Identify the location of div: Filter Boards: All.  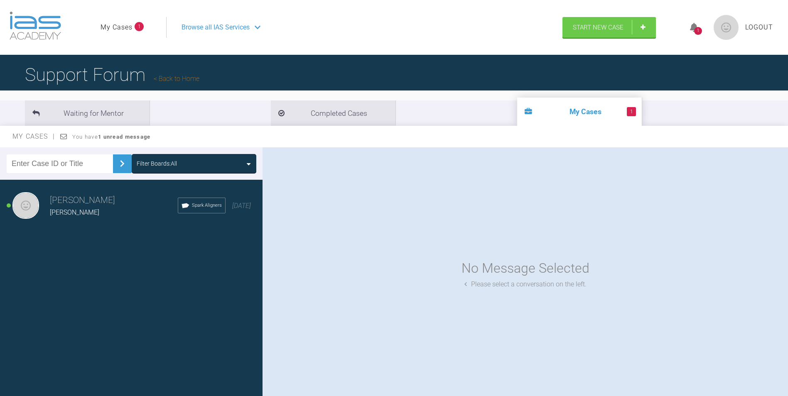
(157, 164).